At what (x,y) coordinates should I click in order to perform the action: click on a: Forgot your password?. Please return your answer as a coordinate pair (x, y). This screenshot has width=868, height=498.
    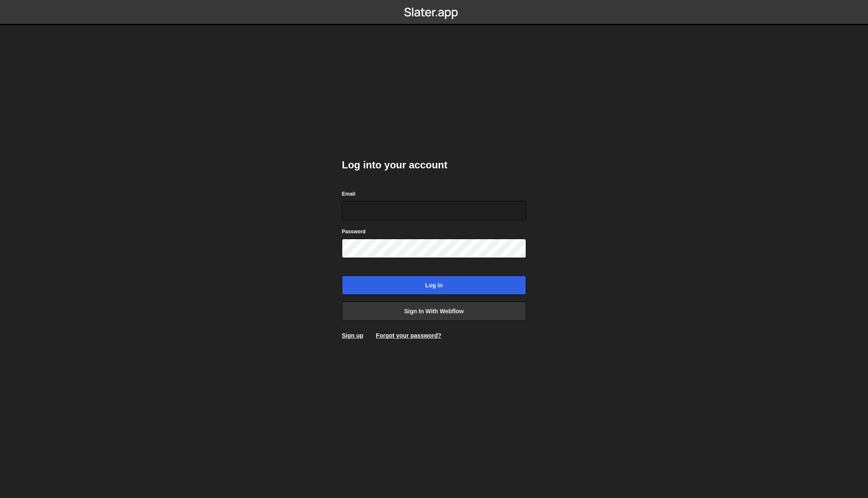
    Looking at the image, I should click on (408, 336).